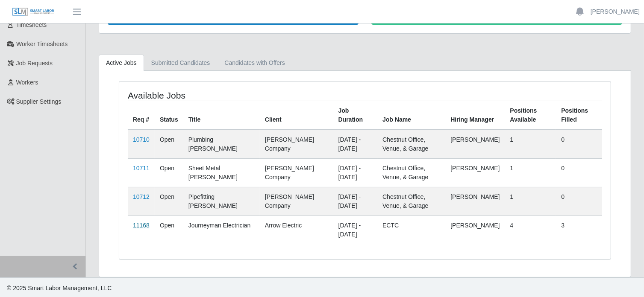 This screenshot has width=644, height=297. What do you see at coordinates (42, 44) in the screenshot?
I see `span: Worker Timesheets` at bounding box center [42, 44].